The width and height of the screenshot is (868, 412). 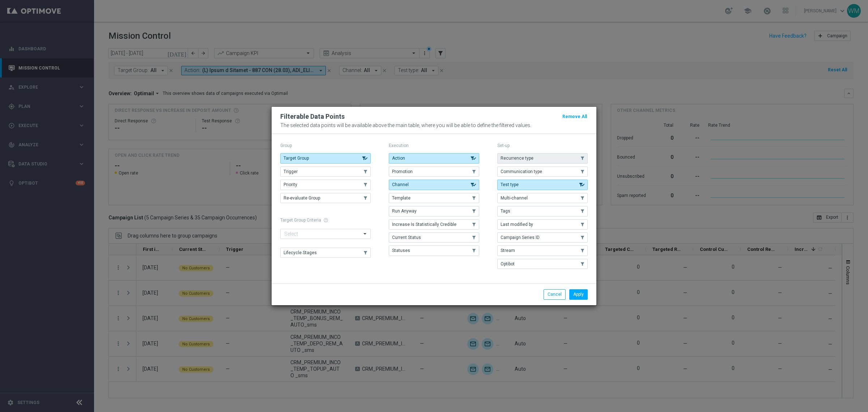 What do you see at coordinates (434, 158) in the screenshot?
I see `button: Action` at bounding box center [434, 158].